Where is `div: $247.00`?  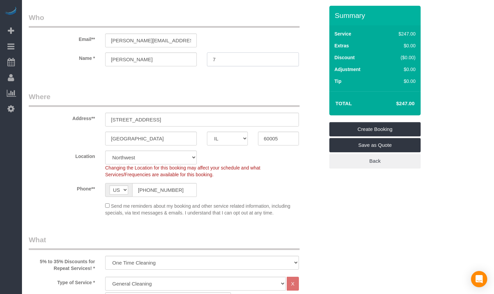 div: $247.00 is located at coordinates (400, 34).